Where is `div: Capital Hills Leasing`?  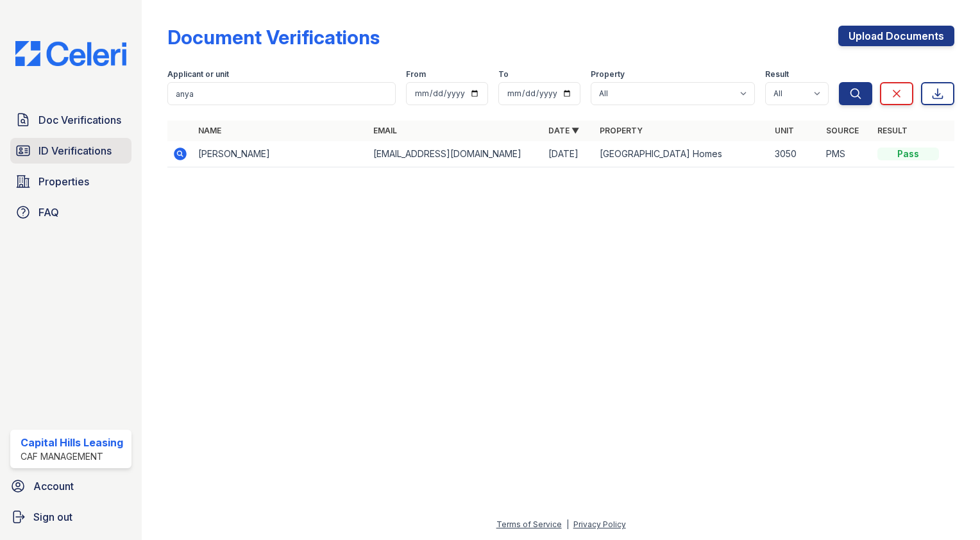
div: Capital Hills Leasing is located at coordinates (71, 443).